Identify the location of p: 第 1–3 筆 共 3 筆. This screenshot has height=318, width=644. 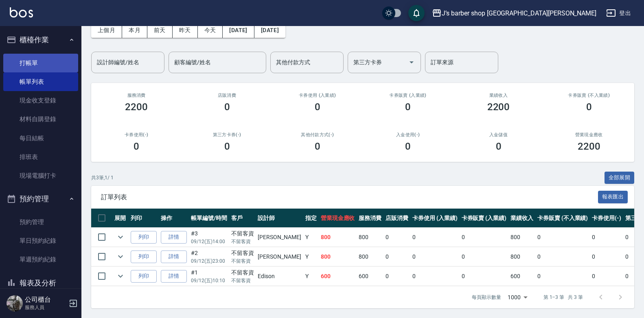
(563, 298).